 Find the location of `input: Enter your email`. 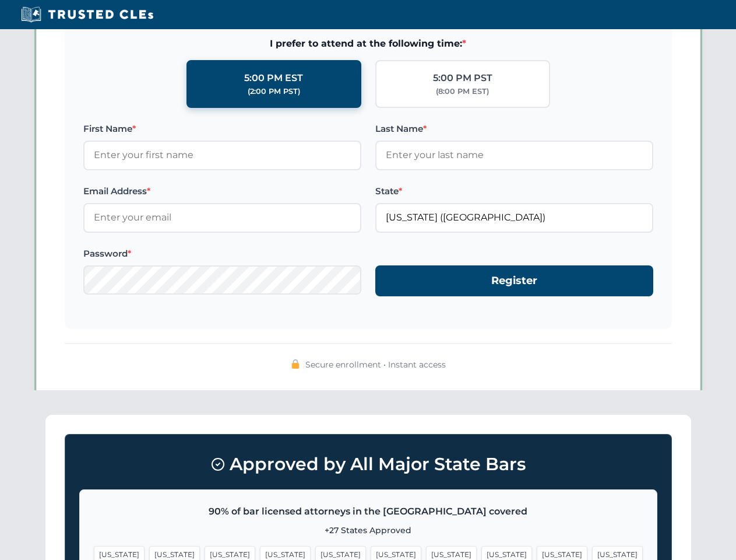

input: Enter your email is located at coordinates (222, 217).